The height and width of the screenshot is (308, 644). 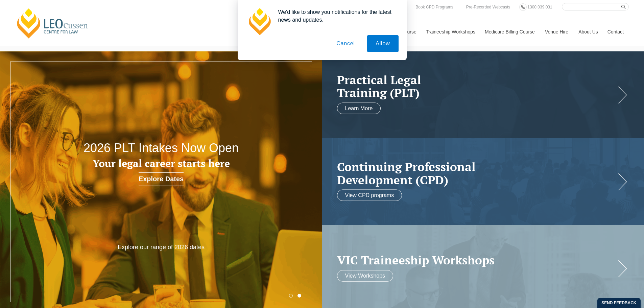 I want to click on a: Explore Dates, so click(x=161, y=179).